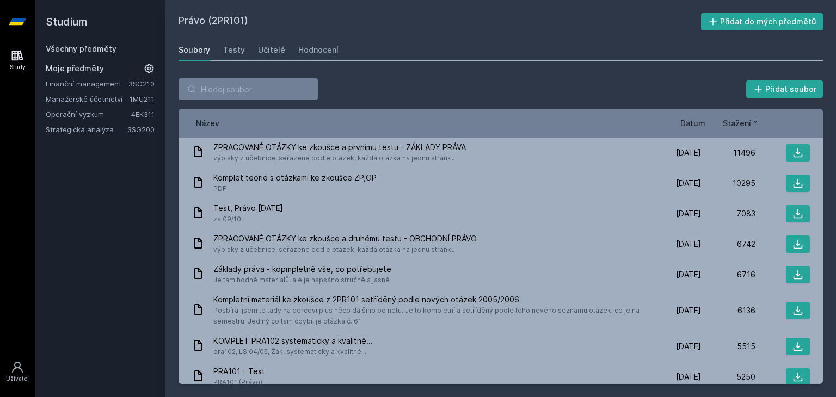 This screenshot has height=397, width=836. I want to click on div: Učitelé, so click(272, 50).